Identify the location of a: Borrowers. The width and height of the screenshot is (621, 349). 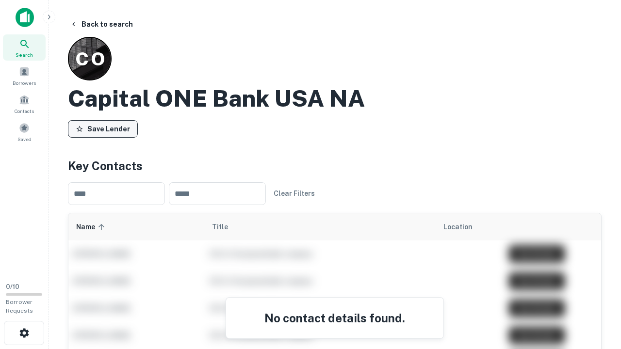
(24, 76).